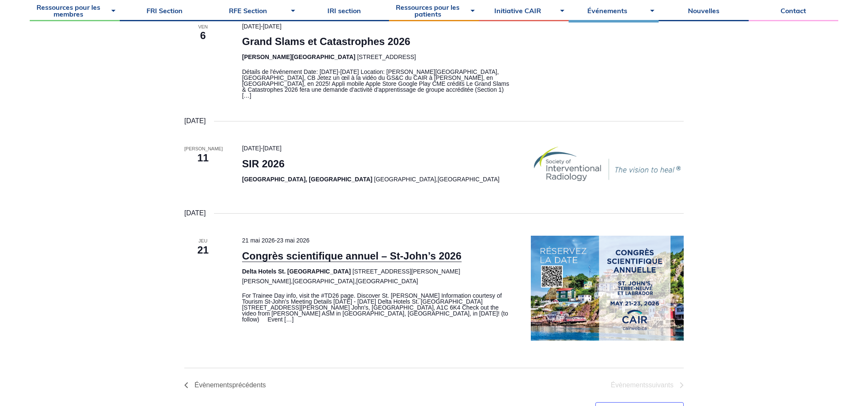 The width and height of the screenshot is (868, 406). Describe the element at coordinates (203, 27) in the screenshot. I see `span: Ven` at that location.